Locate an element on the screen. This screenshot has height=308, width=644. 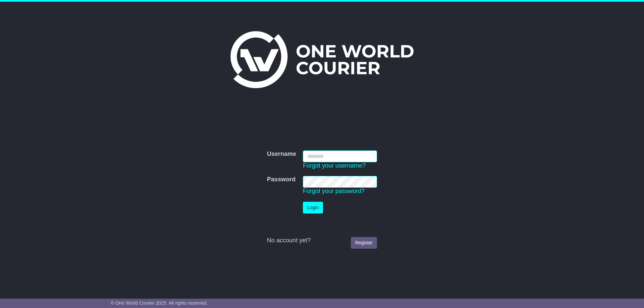
a: Forgot your password? is located at coordinates (334, 191).